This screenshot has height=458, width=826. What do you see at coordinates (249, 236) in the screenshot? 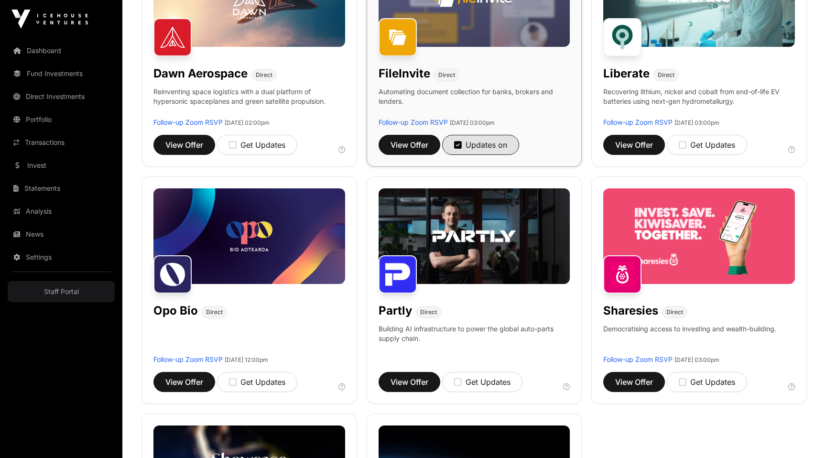
I see `img: Opo-Bio-Banner.jpg` at bounding box center [249, 236].